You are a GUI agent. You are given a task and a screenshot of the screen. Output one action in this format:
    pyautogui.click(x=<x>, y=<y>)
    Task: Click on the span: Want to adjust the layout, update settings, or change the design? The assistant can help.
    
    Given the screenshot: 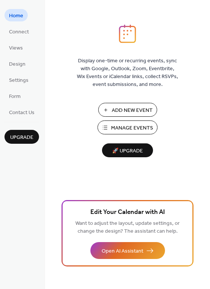 What is the action you would take?
    pyautogui.click(x=128, y=228)
    